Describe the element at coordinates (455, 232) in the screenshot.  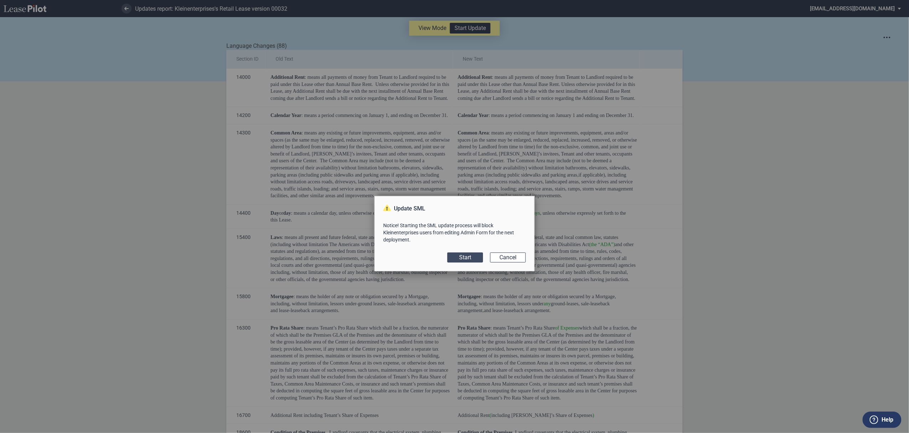
I see `p: Notice! Starting the SML update process will block Kleinenterprises users from editing Admin Form...` at that location.